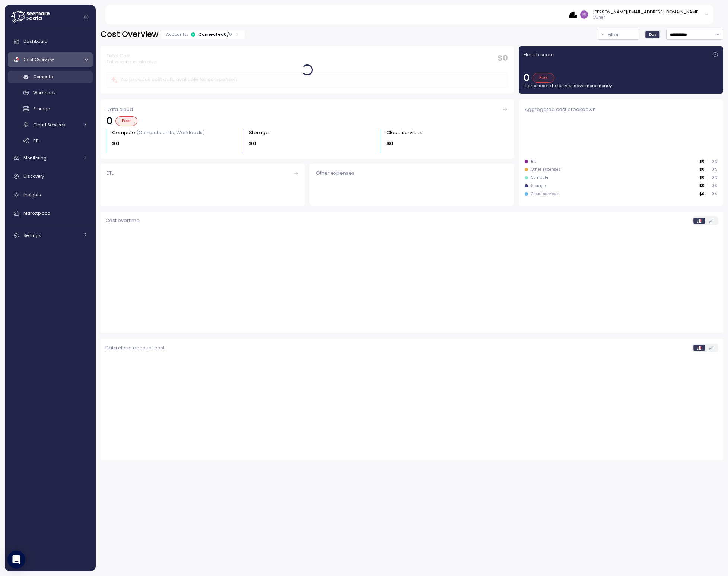 This screenshot has width=728, height=576. I want to click on div: Open Intercom Messenger, so click(16, 560).